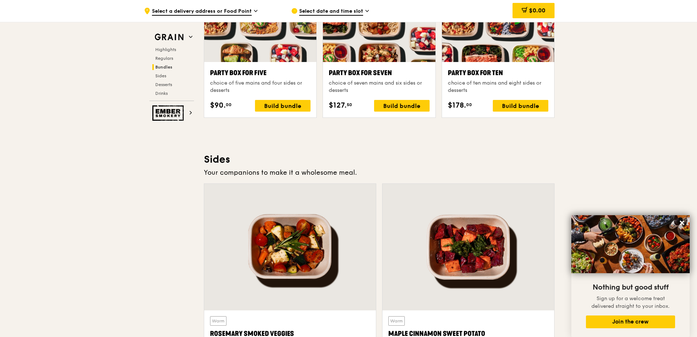  Describe the element at coordinates (630, 303) in the screenshot. I see `span: Sign up for a welcome treat delivered straight to your inbox.` at that location.